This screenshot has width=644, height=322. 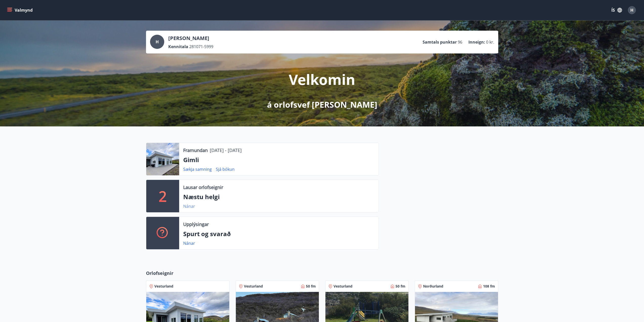 I want to click on span: 0 kr., so click(x=490, y=42).